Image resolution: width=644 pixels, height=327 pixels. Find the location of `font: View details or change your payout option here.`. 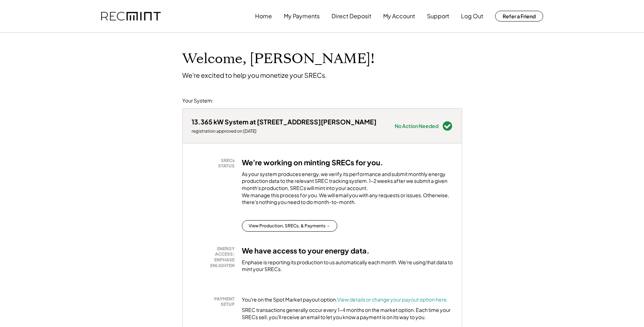

font: View details or change your payout option here. is located at coordinates (392, 300).